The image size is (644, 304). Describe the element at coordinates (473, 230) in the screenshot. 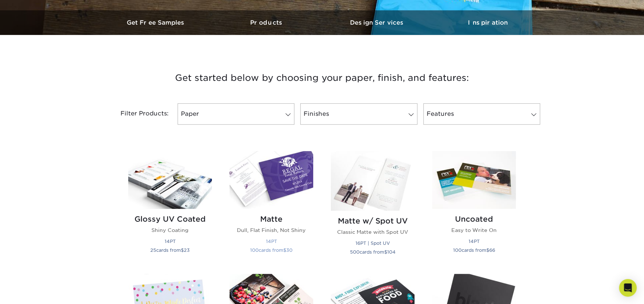

I see `p: Easy to Write On` at that location.